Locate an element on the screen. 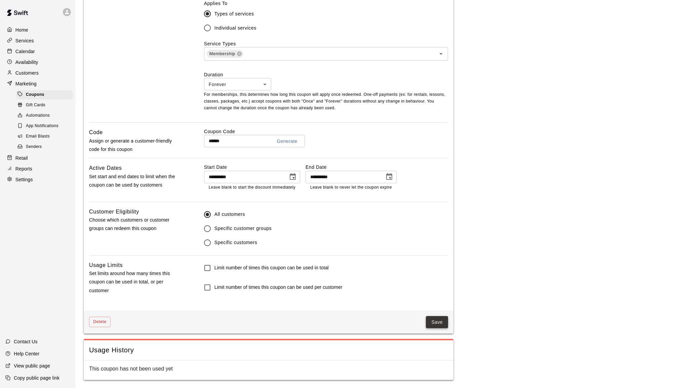 Image resolution: width=683 pixels, height=388 pixels. a: App Notifications is located at coordinates (46, 126).